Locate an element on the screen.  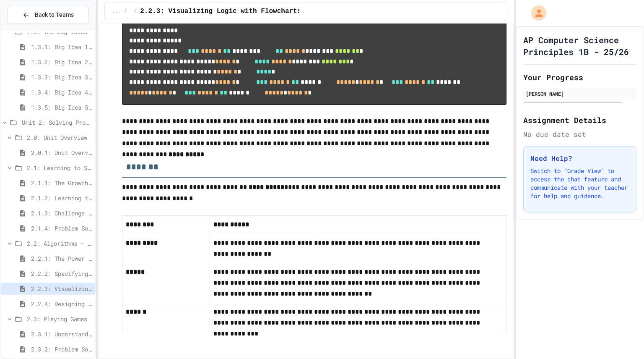
span: 2.3.1: Understanding Games with Flowcharts is located at coordinates (61, 333).